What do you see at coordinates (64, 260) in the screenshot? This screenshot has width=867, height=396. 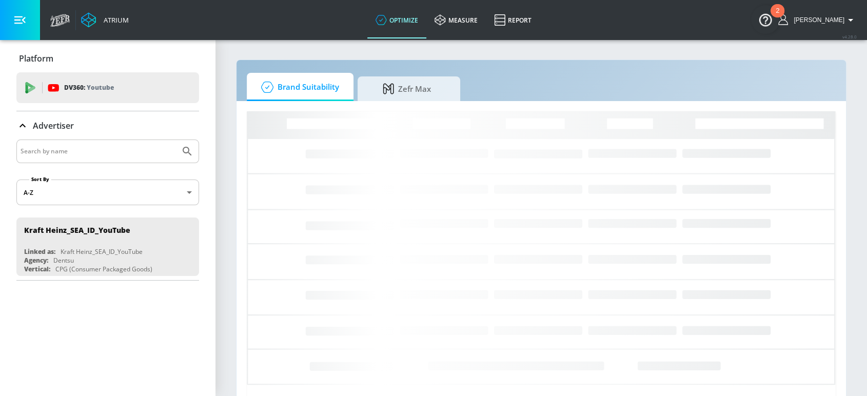 I see `div: Dentsu` at bounding box center [64, 260].